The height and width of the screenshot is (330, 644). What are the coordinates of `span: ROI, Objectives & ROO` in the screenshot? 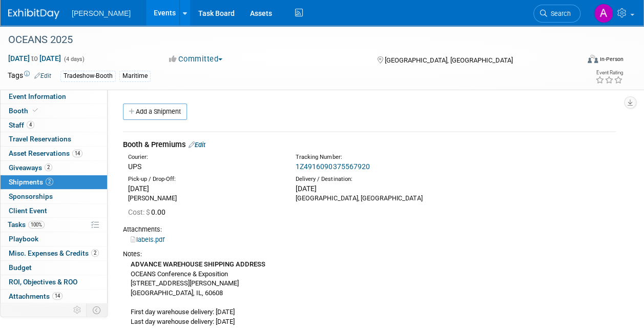 It's located at (43, 282).